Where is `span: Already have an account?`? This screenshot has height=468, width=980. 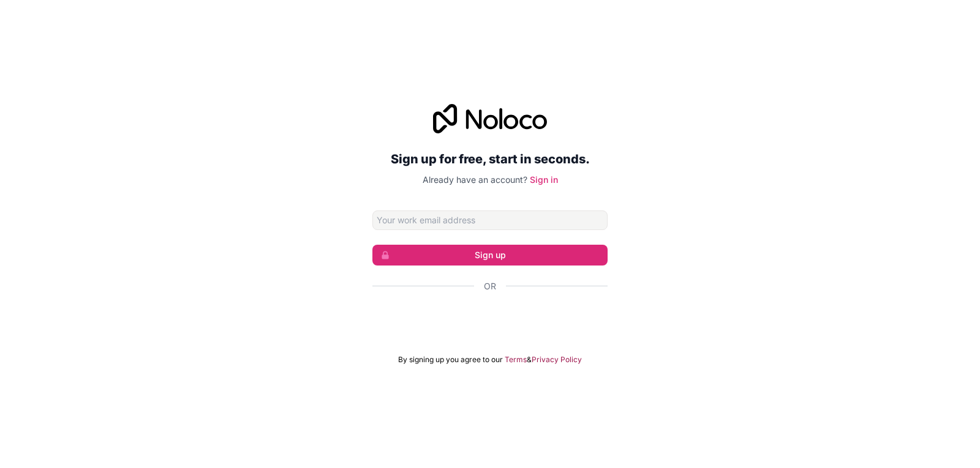 span: Already have an account? is located at coordinates (474, 180).